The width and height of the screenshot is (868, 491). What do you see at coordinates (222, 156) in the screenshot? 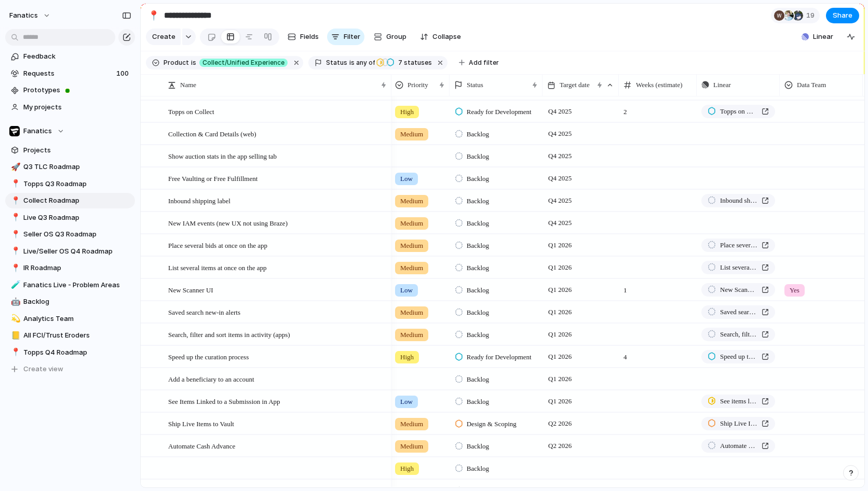
I see `span: Show auction stats in the app selling tab` at bounding box center [222, 156].